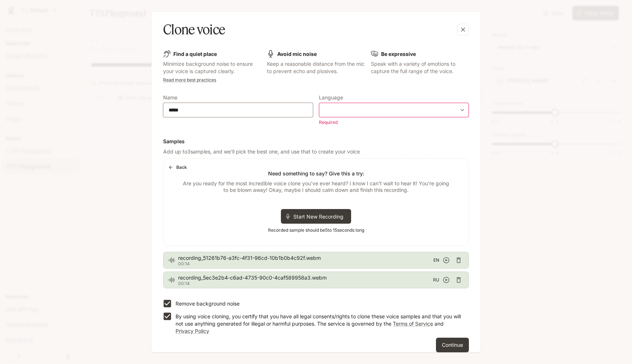 The height and width of the screenshot is (364, 632). What do you see at coordinates (305, 278) in the screenshot?
I see `span: recording_5ec3e2b4-c6ad-4735-90c0-4caf589958a3.webm` at bounding box center [305, 278].